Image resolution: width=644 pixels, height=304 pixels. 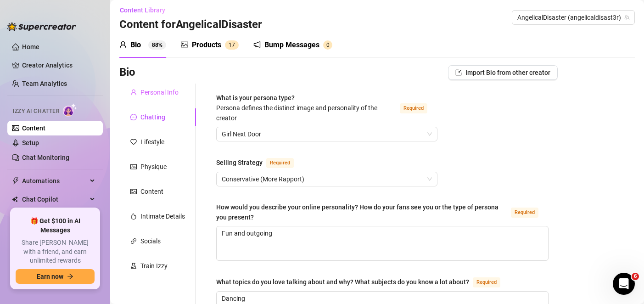 I want to click on div: Bump Messages, so click(x=292, y=45).